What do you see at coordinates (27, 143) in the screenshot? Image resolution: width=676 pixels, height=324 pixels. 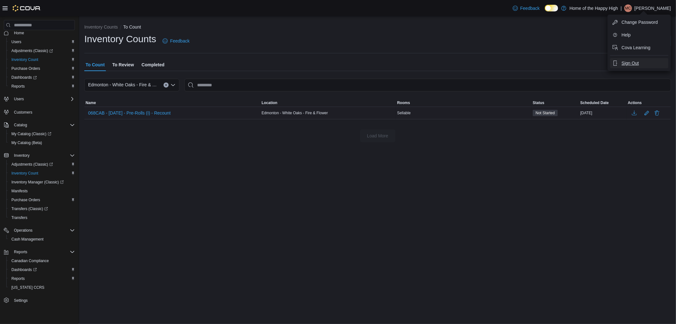 I see `a: My Catalog (Beta)` at bounding box center [27, 143].